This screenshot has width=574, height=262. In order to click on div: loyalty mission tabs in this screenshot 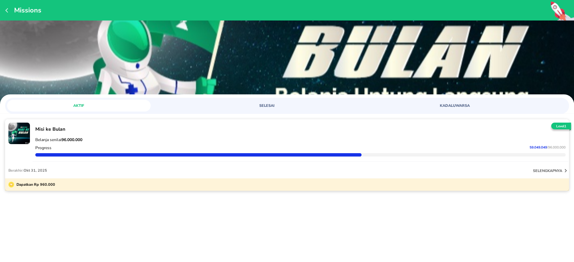, I will do `click(287, 105)`.